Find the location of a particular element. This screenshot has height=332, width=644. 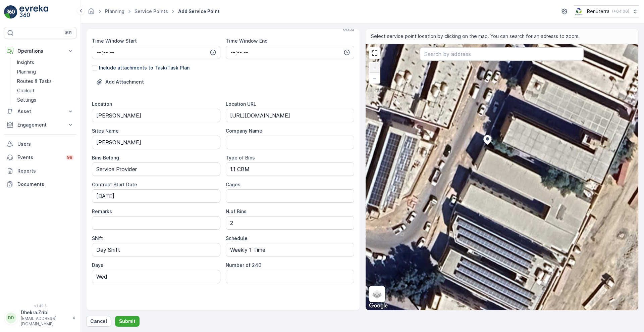

p: Cancel is located at coordinates (99, 321).